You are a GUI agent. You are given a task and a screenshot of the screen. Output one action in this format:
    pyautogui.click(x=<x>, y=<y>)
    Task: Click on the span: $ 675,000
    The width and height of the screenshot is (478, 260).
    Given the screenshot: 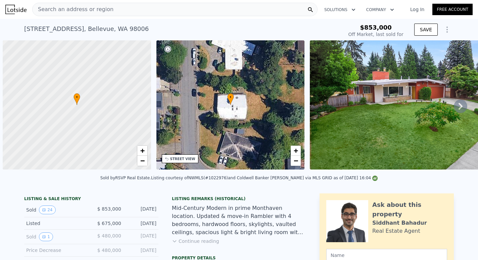 What is the action you would take?
    pyautogui.click(x=109, y=223)
    